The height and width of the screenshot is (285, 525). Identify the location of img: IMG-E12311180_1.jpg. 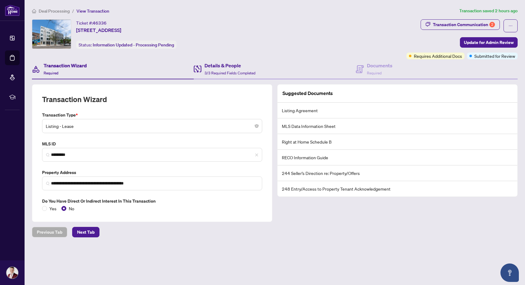
(52, 34).